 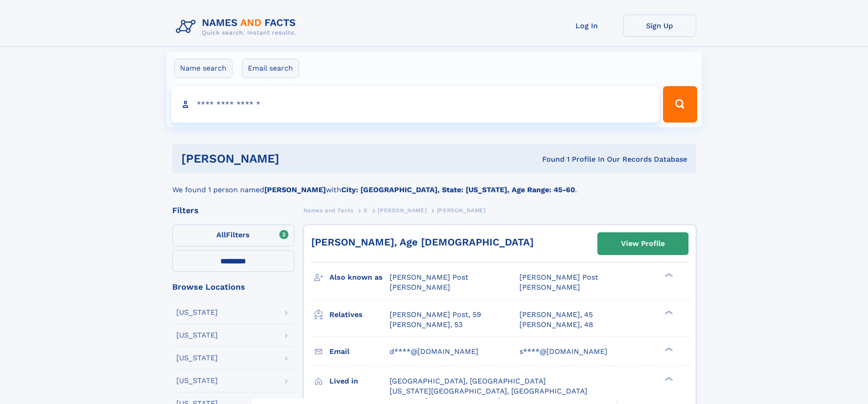 I want to click on label: Name search, so click(x=203, y=68).